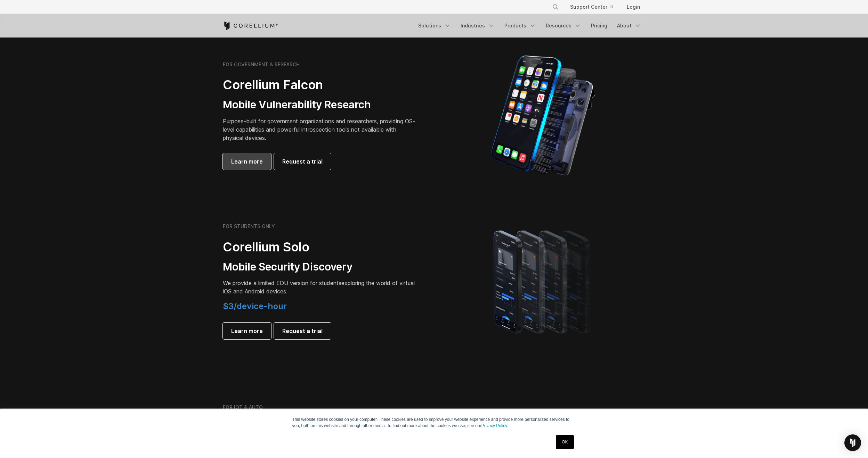 Image resolution: width=868 pixels, height=458 pixels. Describe the element at coordinates (633, 7) in the screenshot. I see `a: Login` at that location.